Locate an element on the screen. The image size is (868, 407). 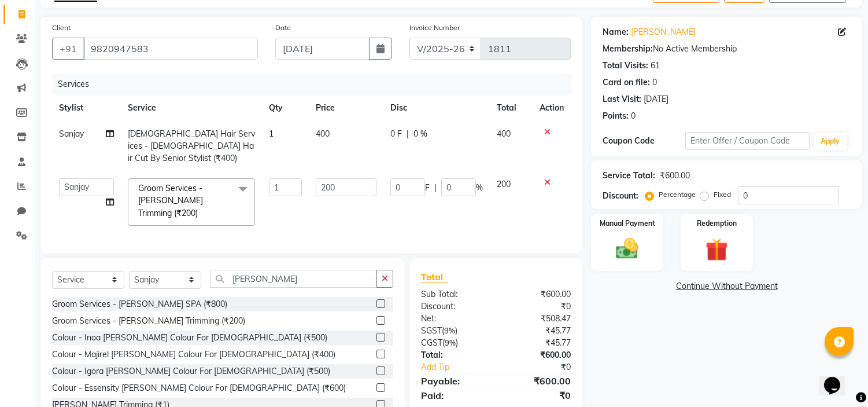
div: Paid: is located at coordinates (454, 395).